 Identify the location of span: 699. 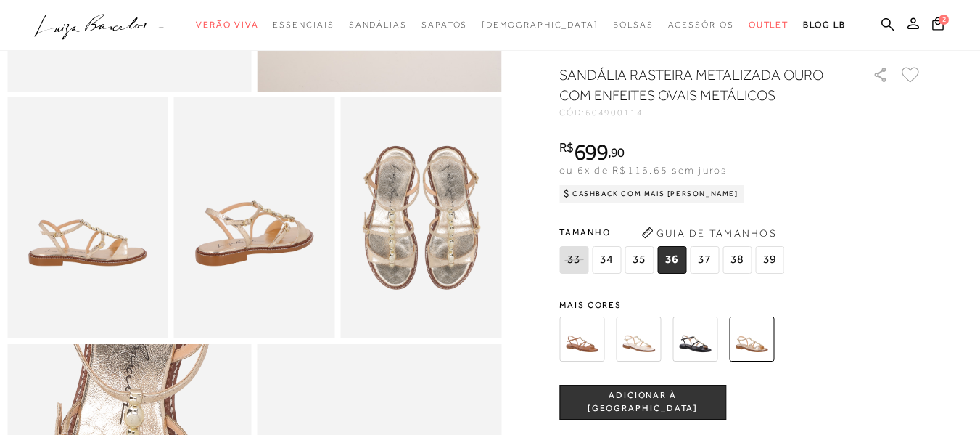
(590, 152).